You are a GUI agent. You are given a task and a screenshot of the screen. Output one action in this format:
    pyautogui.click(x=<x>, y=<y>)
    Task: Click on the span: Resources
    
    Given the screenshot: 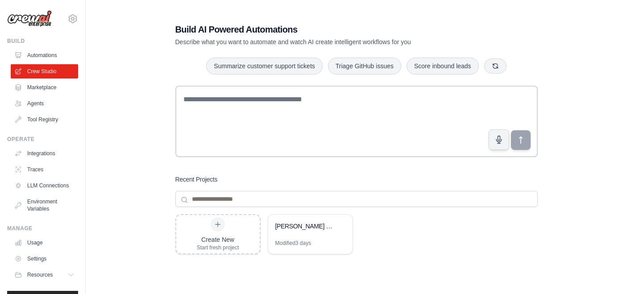 What is the action you would take?
    pyautogui.click(x=40, y=275)
    